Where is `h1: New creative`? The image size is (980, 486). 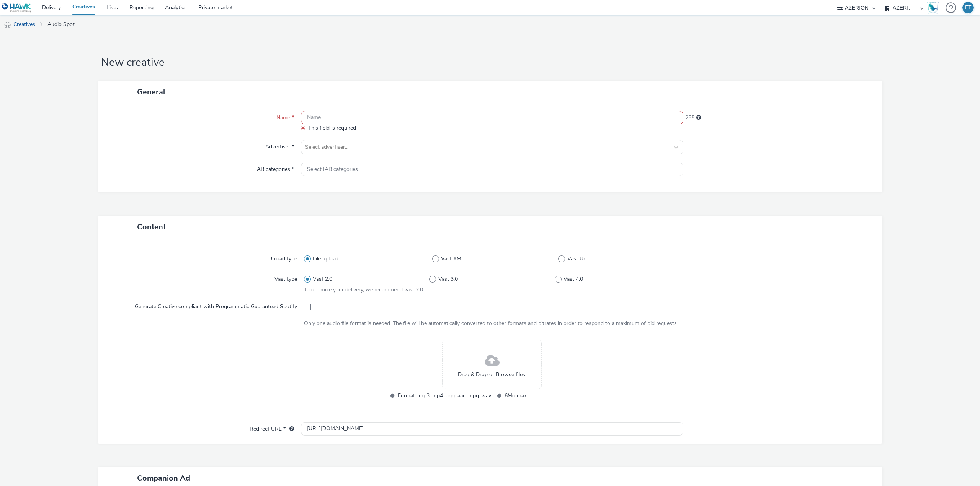 h1: New creative is located at coordinates (490, 62).